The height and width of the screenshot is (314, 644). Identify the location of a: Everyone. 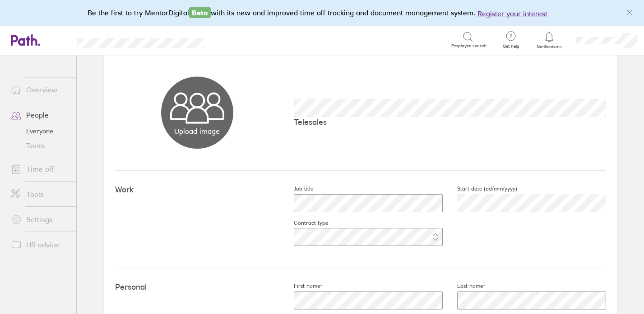
(40, 131).